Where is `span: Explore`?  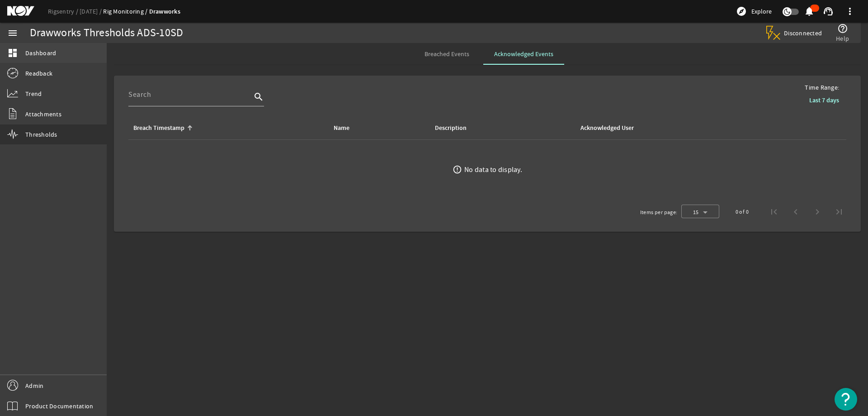
span: Explore is located at coordinates (761, 12).